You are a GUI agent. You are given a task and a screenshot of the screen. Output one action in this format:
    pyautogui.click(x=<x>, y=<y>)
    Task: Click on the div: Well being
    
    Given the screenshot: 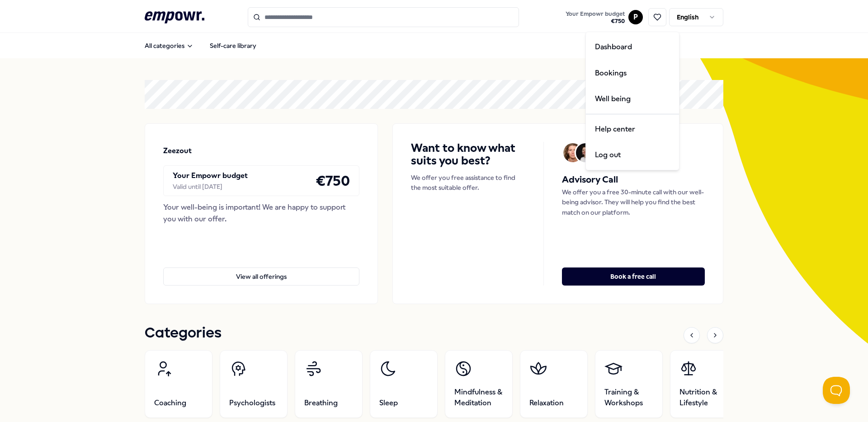 What is the action you would take?
    pyautogui.click(x=632, y=99)
    